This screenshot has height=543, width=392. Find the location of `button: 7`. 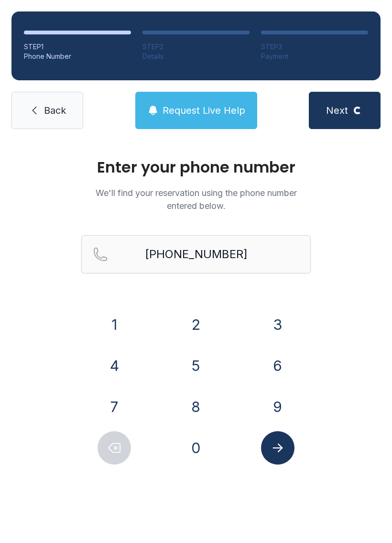

button: 7 is located at coordinates (114, 406).